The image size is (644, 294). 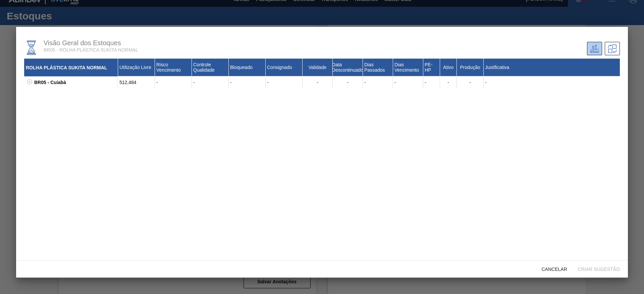 I want to click on div: 512,484, so click(x=137, y=82).